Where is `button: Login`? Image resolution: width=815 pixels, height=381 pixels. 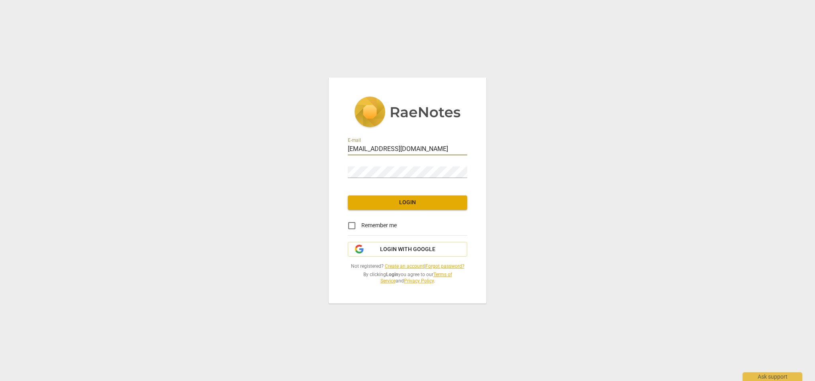
button: Login is located at coordinates (407, 203).